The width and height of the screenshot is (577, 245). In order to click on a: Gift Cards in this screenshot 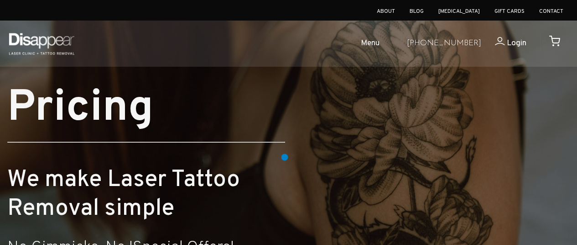, I will do `click(510, 11)`.